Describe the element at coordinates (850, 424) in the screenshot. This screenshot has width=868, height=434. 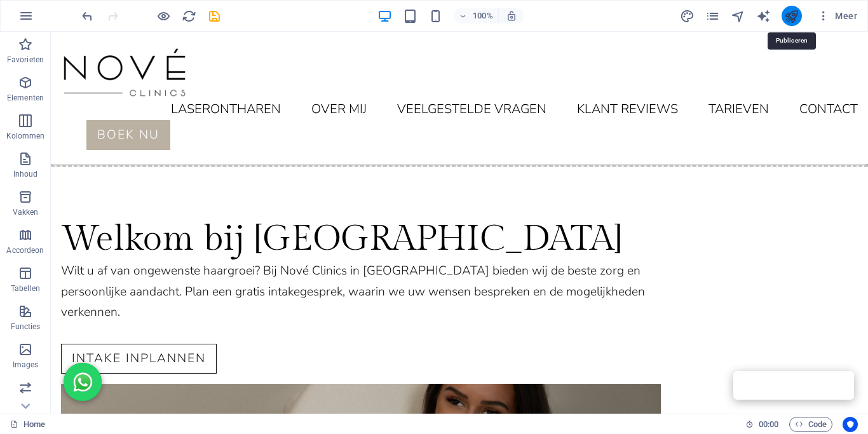
I see `button: Usercentrics` at that location.